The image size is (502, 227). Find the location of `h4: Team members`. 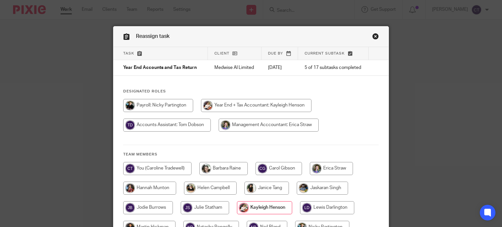

h4: Team members is located at coordinates (251, 155).